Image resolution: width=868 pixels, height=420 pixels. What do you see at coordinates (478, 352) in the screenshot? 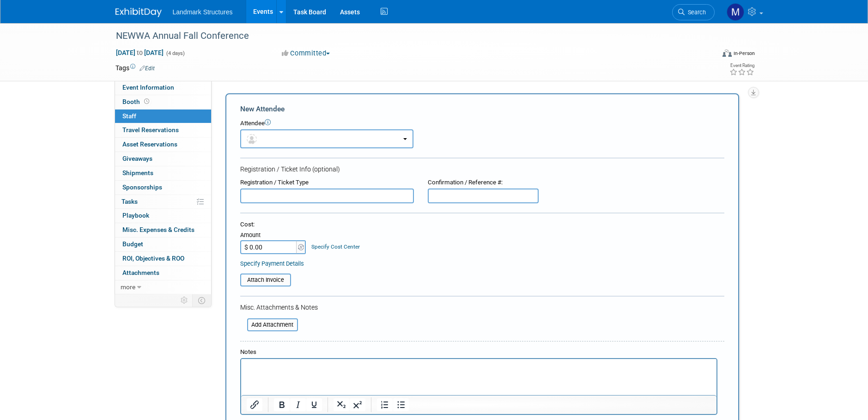
I see `div: Notes` at bounding box center [478, 352].